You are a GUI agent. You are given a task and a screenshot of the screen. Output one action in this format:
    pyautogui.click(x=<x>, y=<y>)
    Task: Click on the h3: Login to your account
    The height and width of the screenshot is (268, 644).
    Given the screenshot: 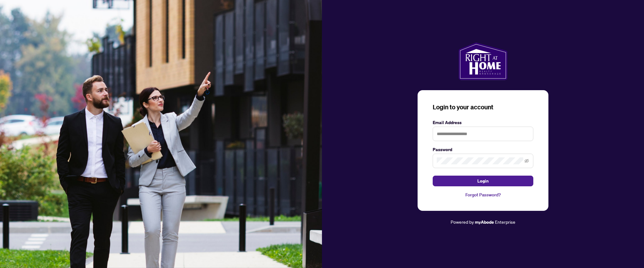 What is the action you would take?
    pyautogui.click(x=483, y=107)
    